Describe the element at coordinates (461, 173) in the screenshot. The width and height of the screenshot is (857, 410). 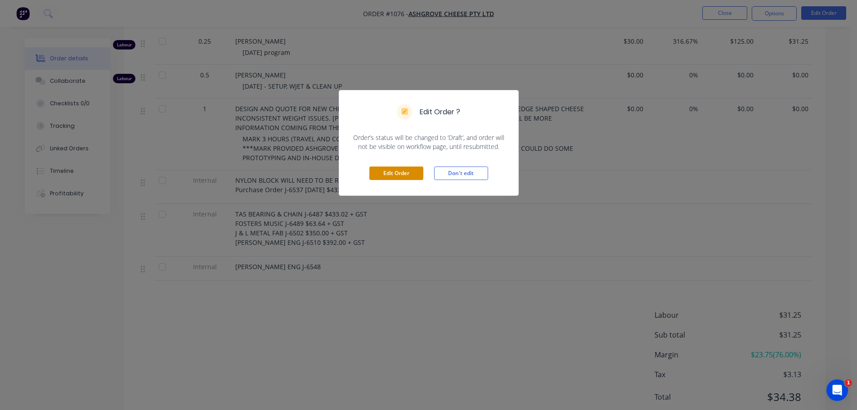
I see `button: Don't edit` at that location.